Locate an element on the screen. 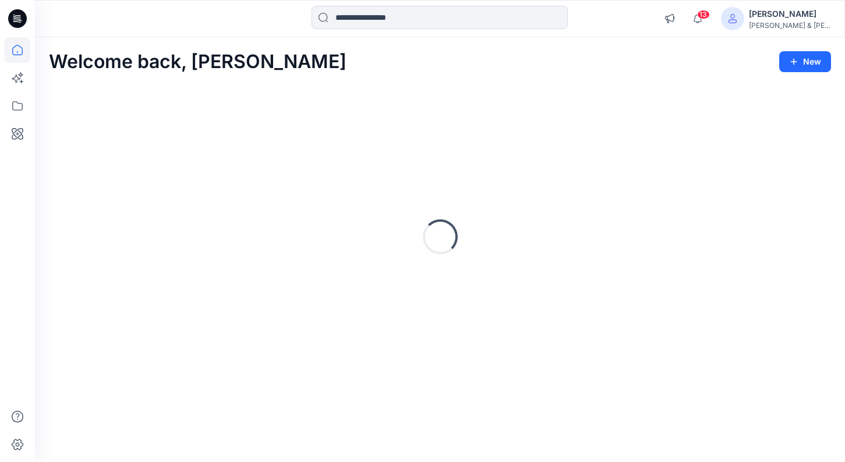  button: New is located at coordinates (805, 62).